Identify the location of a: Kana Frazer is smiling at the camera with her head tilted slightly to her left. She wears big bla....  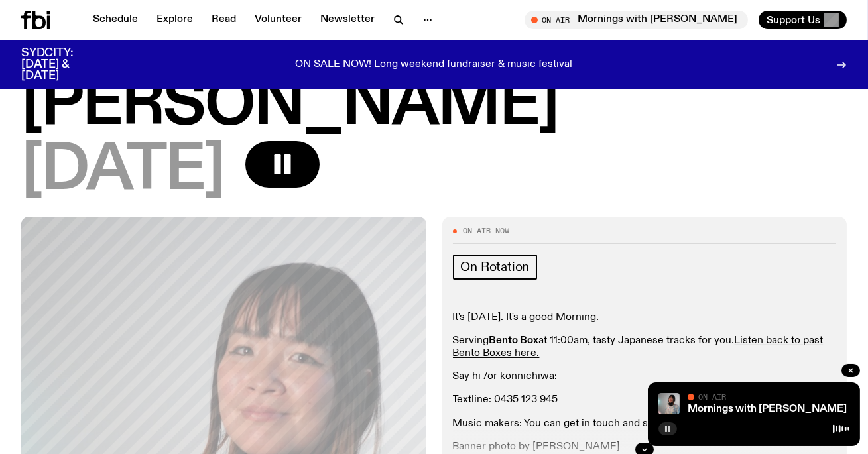
(669, 404).